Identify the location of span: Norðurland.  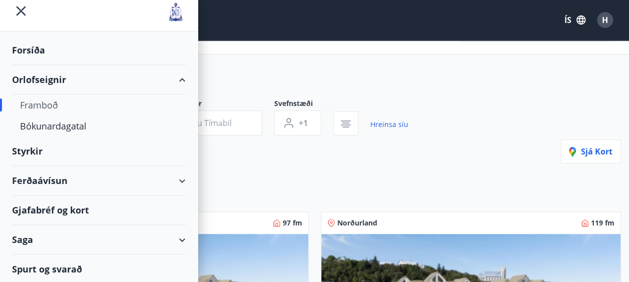
(357, 223).